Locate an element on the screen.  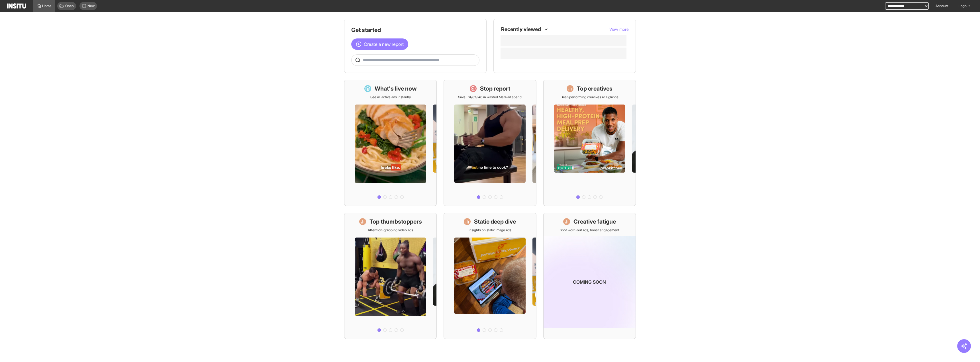
span: Create a new report is located at coordinates (383, 45).